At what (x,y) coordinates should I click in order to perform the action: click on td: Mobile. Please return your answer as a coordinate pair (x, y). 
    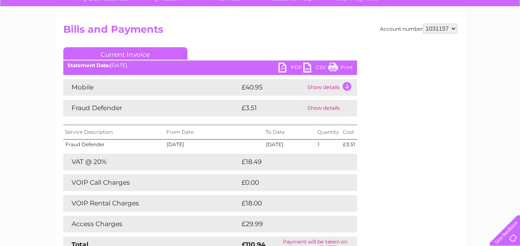
    Looking at the image, I should click on (151, 87).